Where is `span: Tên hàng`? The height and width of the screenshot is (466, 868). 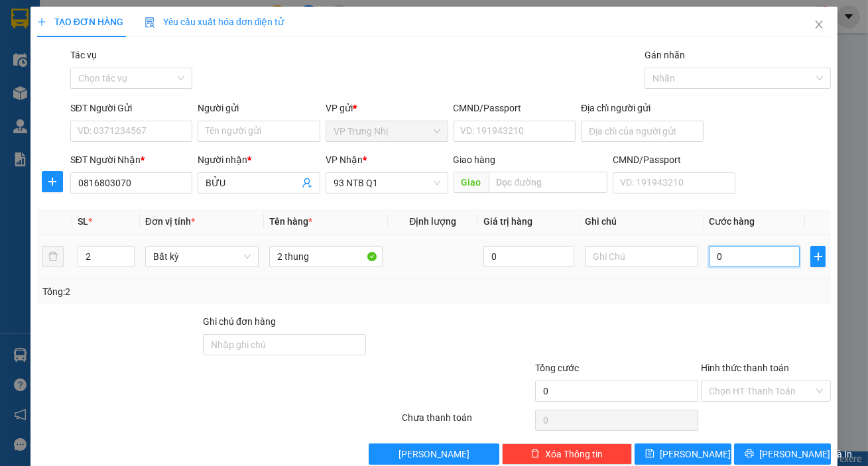
span: Tên hàng is located at coordinates (291, 221).